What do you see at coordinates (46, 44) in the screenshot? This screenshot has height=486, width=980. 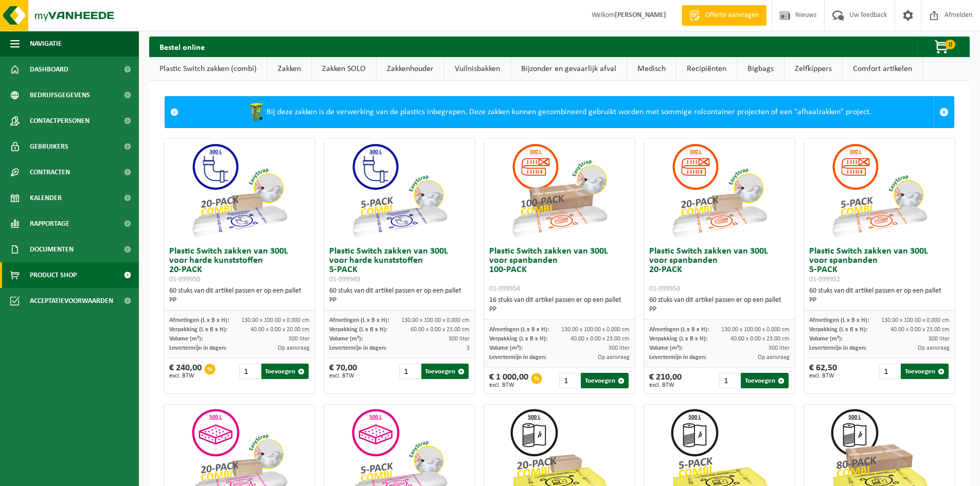 I see `span: Navigatie` at bounding box center [46, 44].